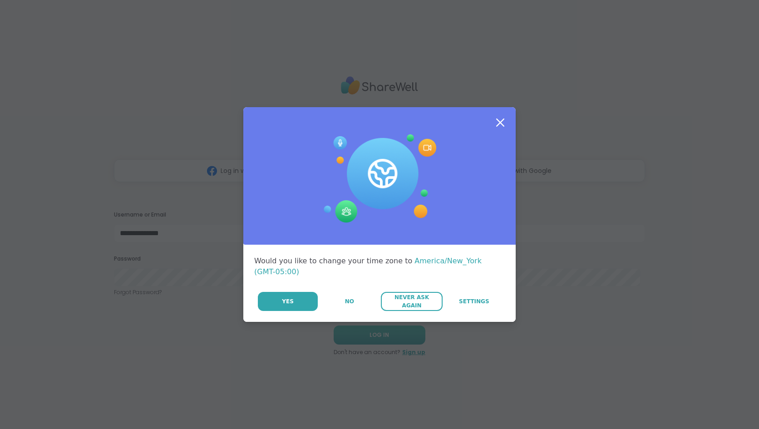 The height and width of the screenshot is (429, 759). What do you see at coordinates (474, 301) in the screenshot?
I see `span: Settings` at bounding box center [474, 301].